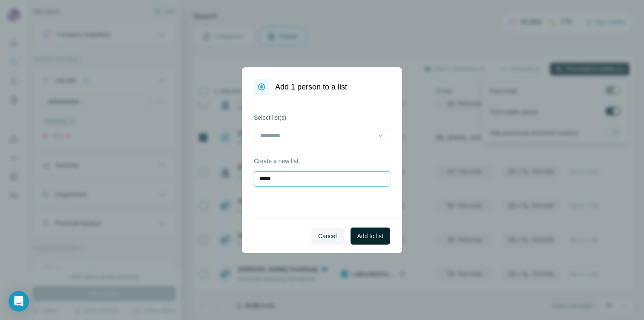  Describe the element at coordinates (370, 236) in the screenshot. I see `button: Add to list` at that location.